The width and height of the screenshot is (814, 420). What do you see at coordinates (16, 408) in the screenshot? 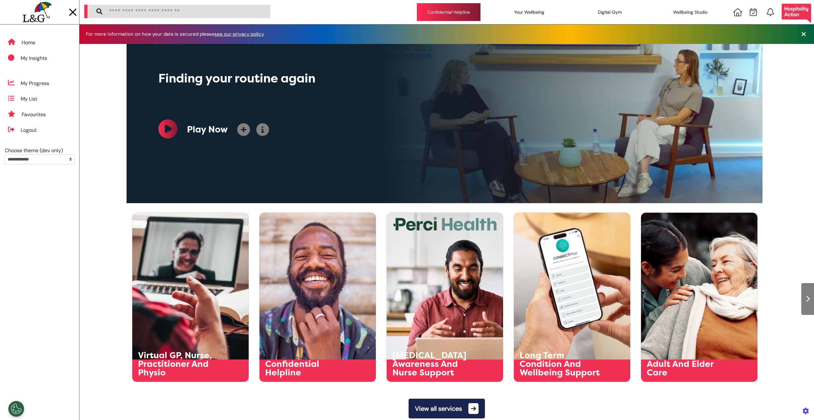
I see `button: Open Preferences` at bounding box center [16, 408].